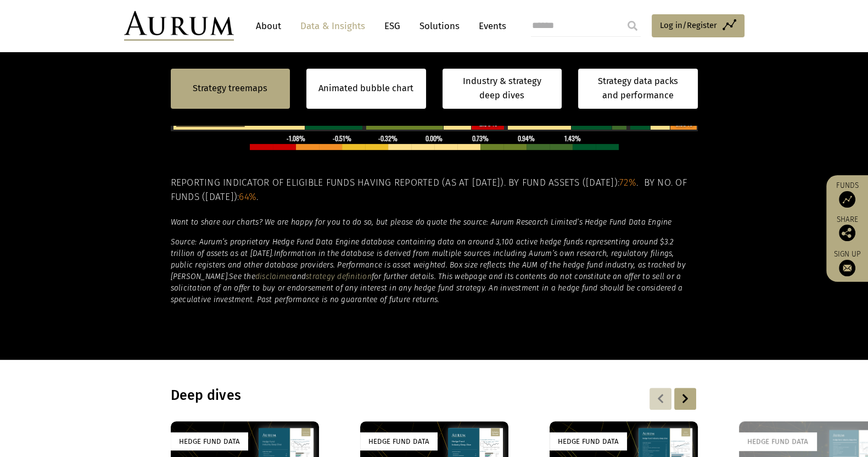 This screenshot has height=457, width=868. I want to click on a: About, so click(268, 26).